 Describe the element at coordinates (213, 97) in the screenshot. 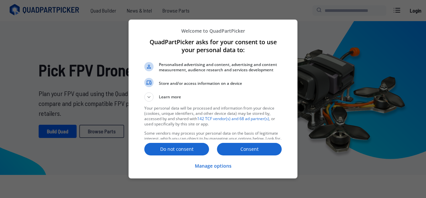

I see `button: Learn more` at that location.